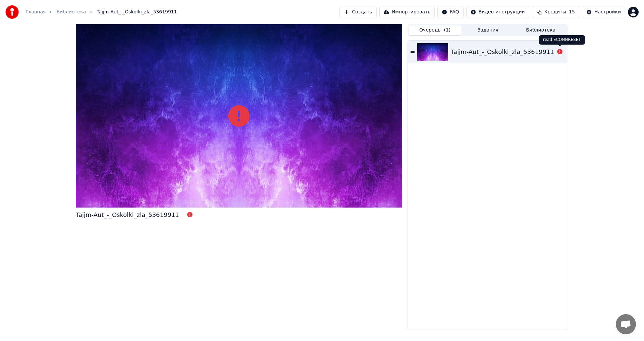 The height and width of the screenshot is (341, 644). Describe the element at coordinates (450, 12) in the screenshot. I see `button: FAQ` at that location.